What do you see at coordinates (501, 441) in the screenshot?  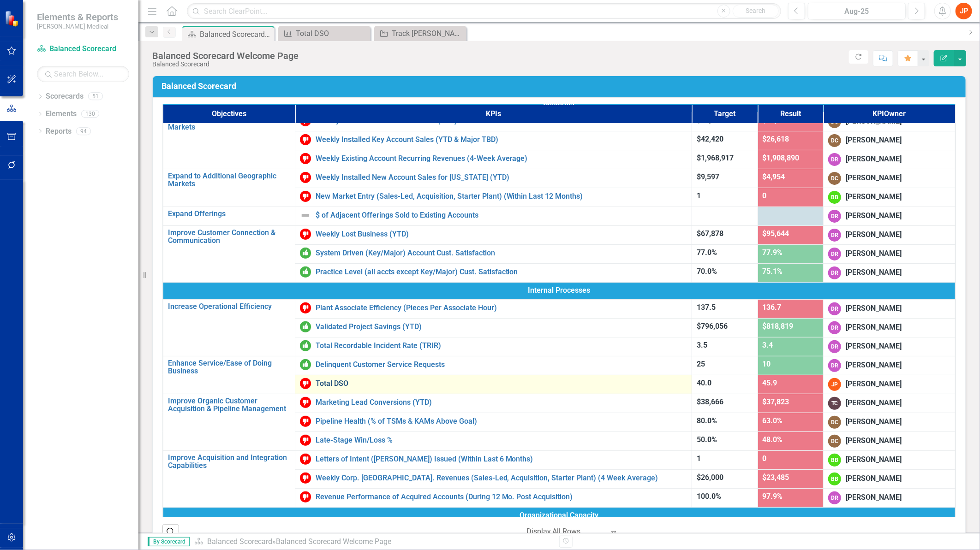 I see `a: Late-Stage Win/Loss %` at bounding box center [501, 441].